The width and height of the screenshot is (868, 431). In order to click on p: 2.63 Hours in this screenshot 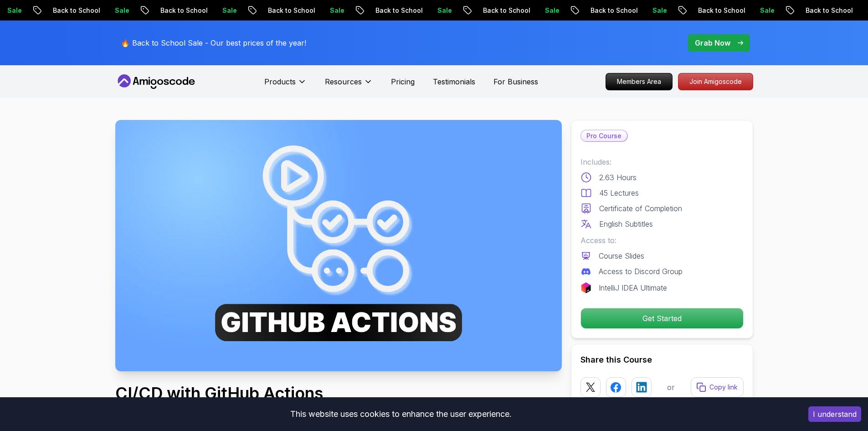, I will do `click(618, 177)`.